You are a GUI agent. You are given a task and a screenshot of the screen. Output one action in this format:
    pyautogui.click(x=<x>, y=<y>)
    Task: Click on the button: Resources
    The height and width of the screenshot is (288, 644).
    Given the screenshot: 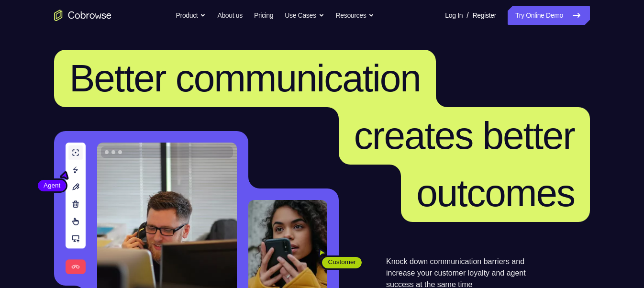 What is the action you would take?
    pyautogui.click(x=355, y=15)
    